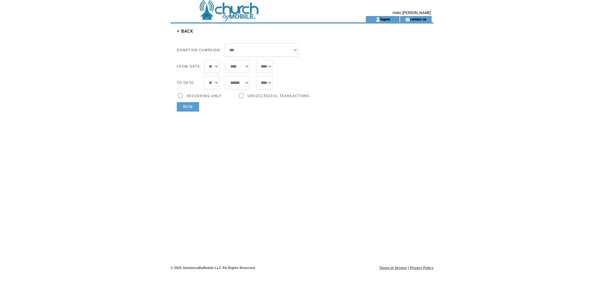 This screenshot has width=604, height=297. Describe the element at coordinates (186, 83) in the screenshot. I see `span: TO DATE:` at that location.